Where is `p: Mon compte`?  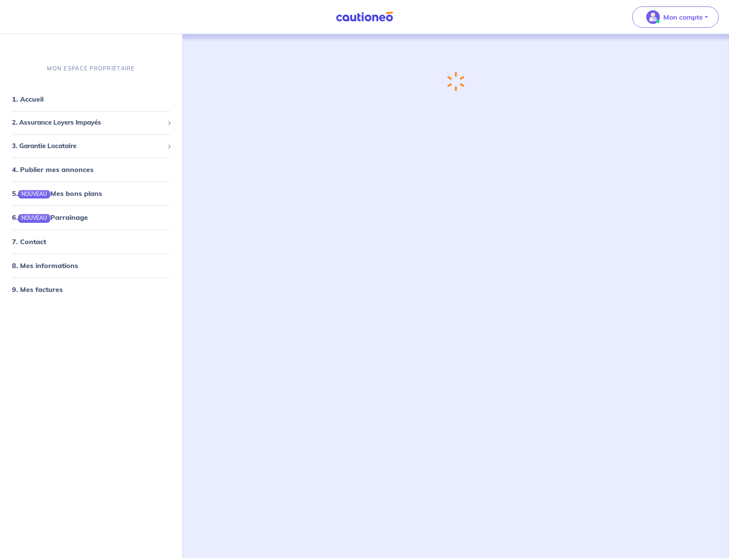 p: Mon compte is located at coordinates (683, 17).